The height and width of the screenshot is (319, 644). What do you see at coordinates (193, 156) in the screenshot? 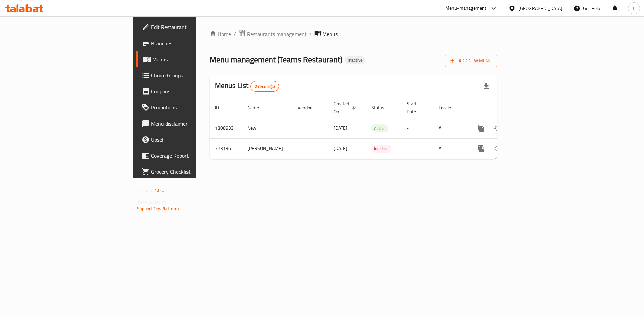
I see `span: Coverage Report` at bounding box center [193, 156].